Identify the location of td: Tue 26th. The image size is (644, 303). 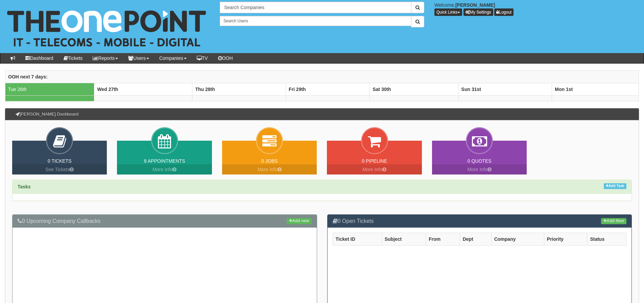
(50, 89).